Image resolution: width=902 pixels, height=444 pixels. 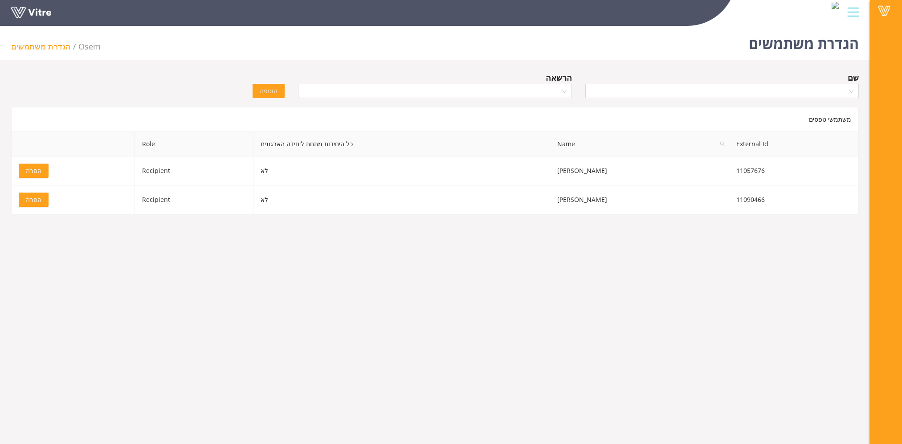 What do you see at coordinates (269, 91) in the screenshot?
I see `button: הוספה` at bounding box center [269, 91].